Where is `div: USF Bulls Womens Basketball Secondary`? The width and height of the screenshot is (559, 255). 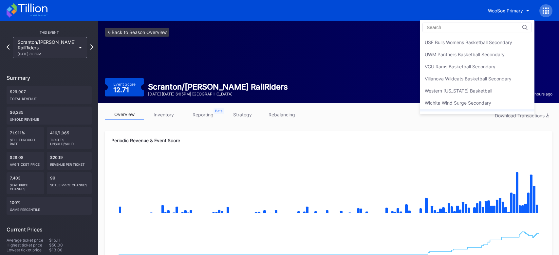
div: USF Bulls Womens Basketball Secondary is located at coordinates (468, 42).